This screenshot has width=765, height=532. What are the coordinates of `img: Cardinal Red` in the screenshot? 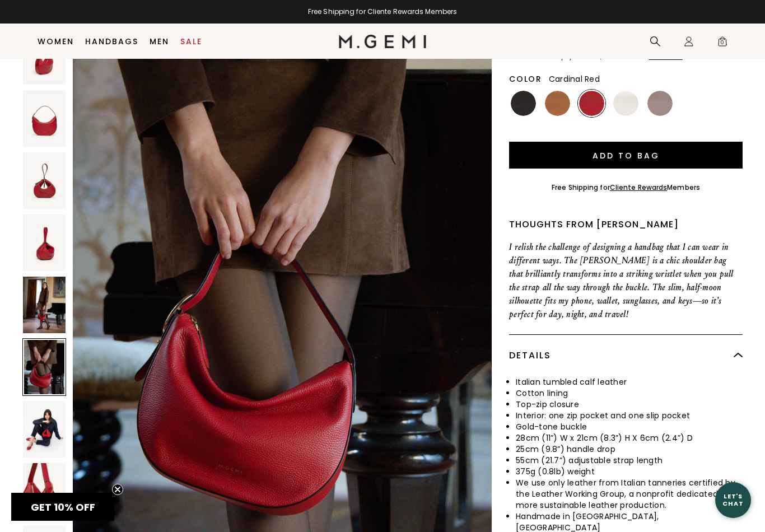 It's located at (591, 103).